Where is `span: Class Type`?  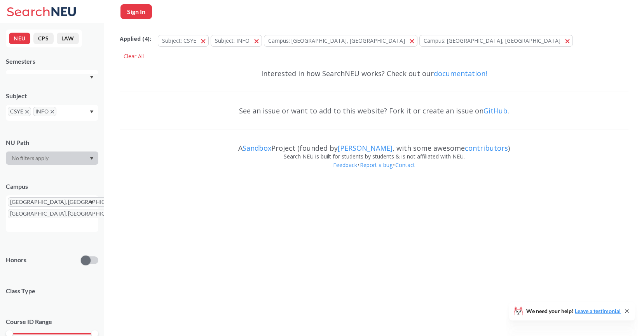
span: Class Type is located at coordinates (52, 291).